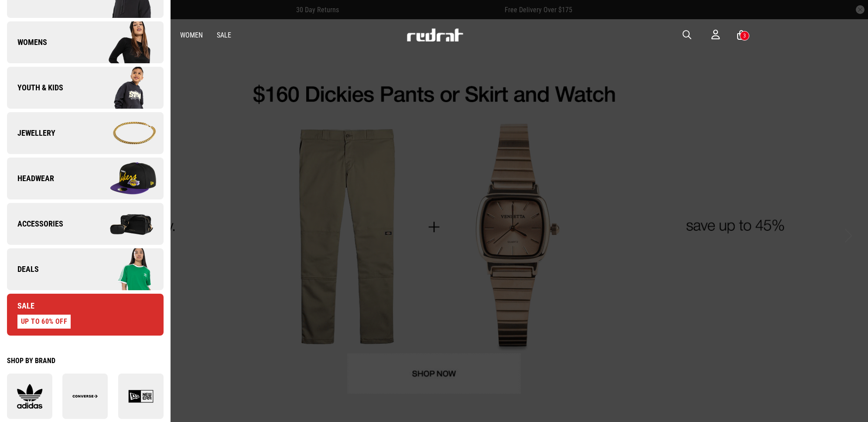  Describe the element at coordinates (744, 35) in the screenshot. I see `div: 3` at that location.